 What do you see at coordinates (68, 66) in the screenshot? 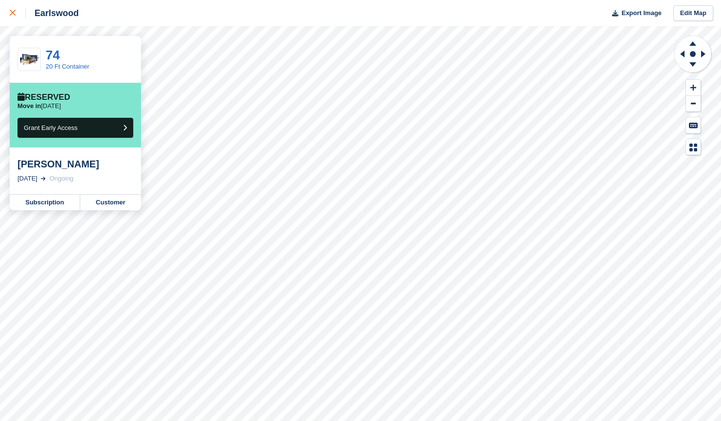
I see `a: 20 Ft Container` at bounding box center [68, 66].